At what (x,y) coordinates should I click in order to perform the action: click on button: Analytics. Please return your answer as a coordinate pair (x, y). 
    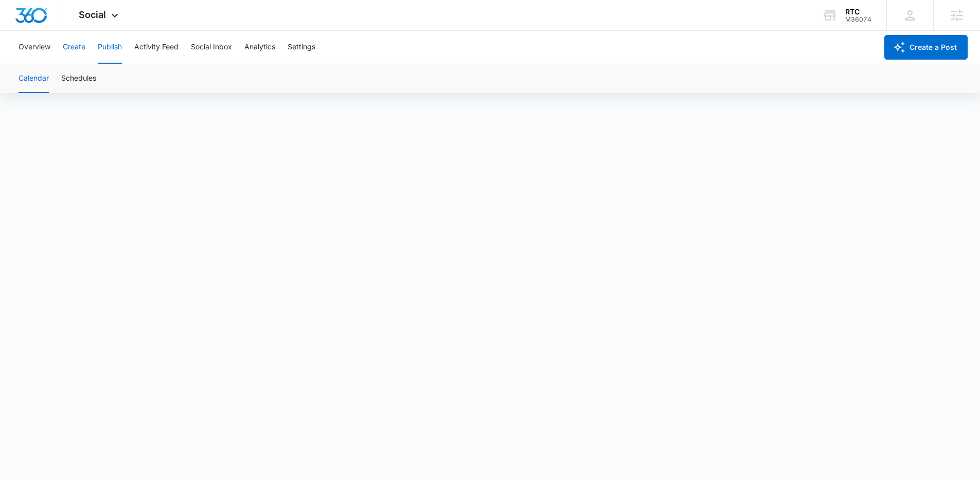
    Looking at the image, I should click on (260, 47).